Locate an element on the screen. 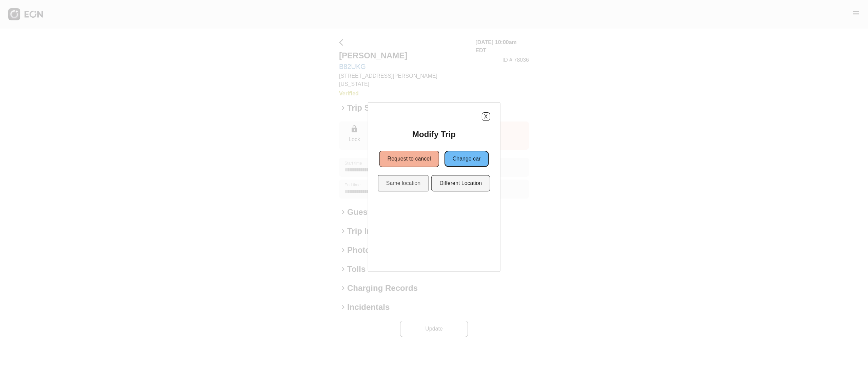 The height and width of the screenshot is (374, 868). button: Different Location is located at coordinates (460, 183).